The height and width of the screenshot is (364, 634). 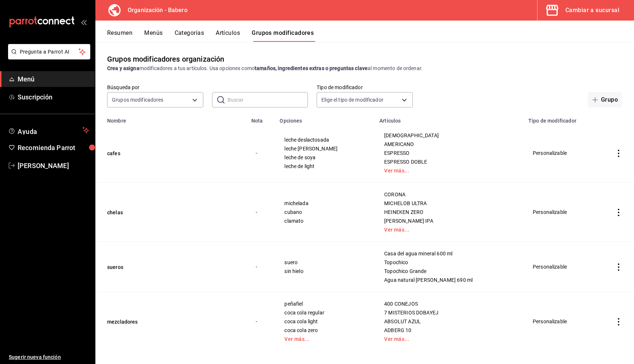 I want to click on span: coca cola regular, so click(x=325, y=313).